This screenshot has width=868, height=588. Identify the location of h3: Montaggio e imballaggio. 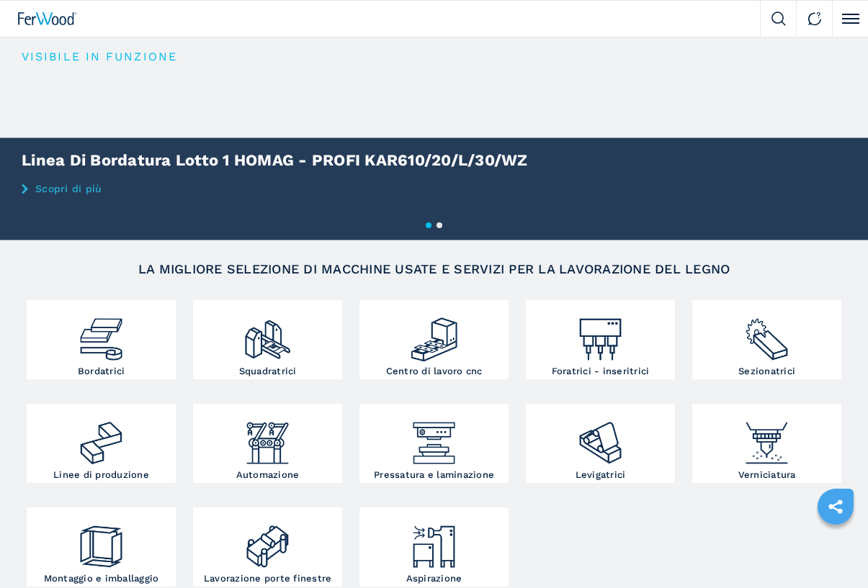
(101, 578).